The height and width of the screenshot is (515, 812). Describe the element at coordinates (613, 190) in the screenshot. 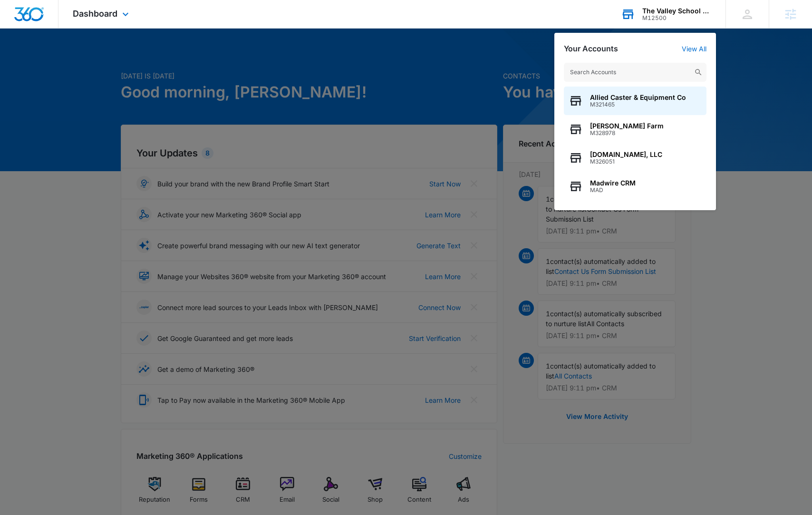

I see `span: MAD` at that location.